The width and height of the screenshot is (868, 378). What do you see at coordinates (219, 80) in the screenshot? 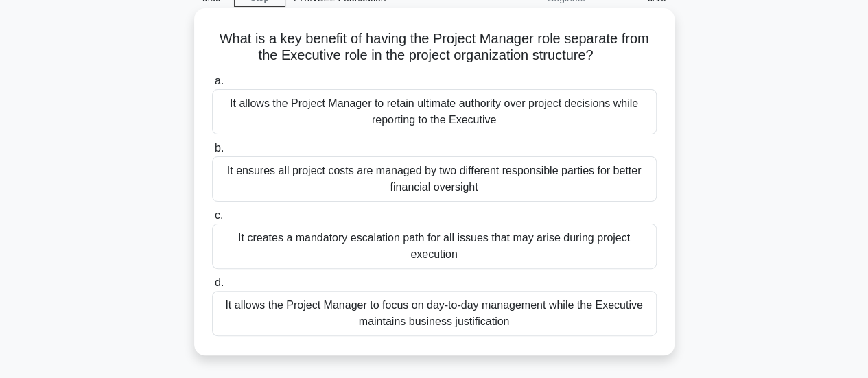
I see `span: a.` at bounding box center [219, 80].